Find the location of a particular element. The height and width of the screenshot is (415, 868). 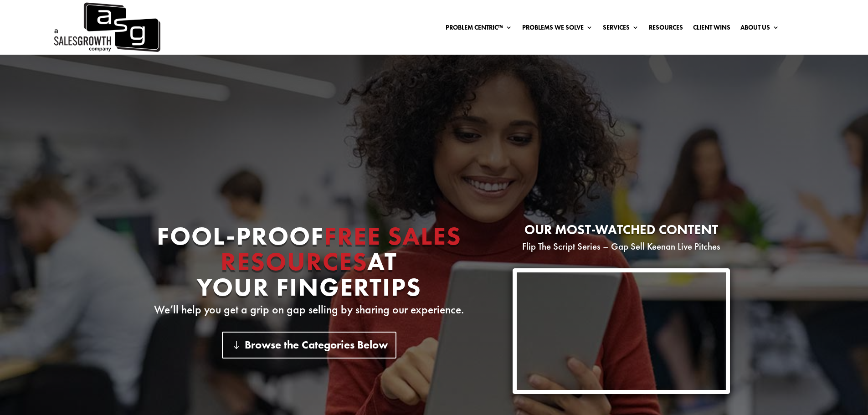

h2: Our most-watched content is located at coordinates (621, 232).